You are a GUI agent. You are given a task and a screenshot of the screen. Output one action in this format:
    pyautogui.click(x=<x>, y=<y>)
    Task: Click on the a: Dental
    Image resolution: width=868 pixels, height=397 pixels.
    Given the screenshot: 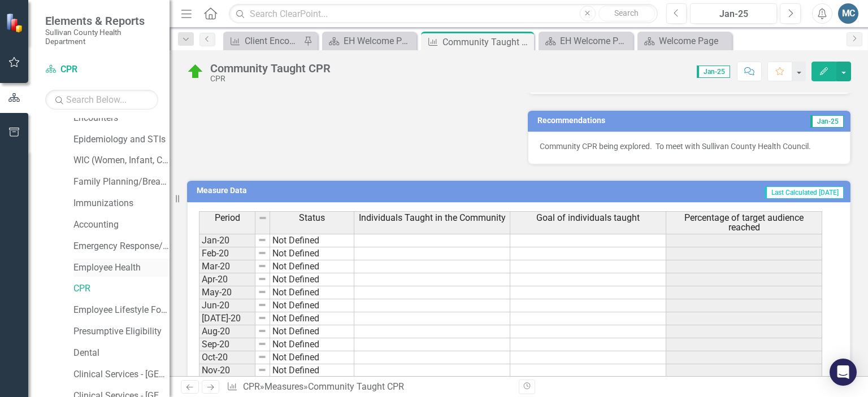 What is the action you would take?
    pyautogui.click(x=122, y=353)
    